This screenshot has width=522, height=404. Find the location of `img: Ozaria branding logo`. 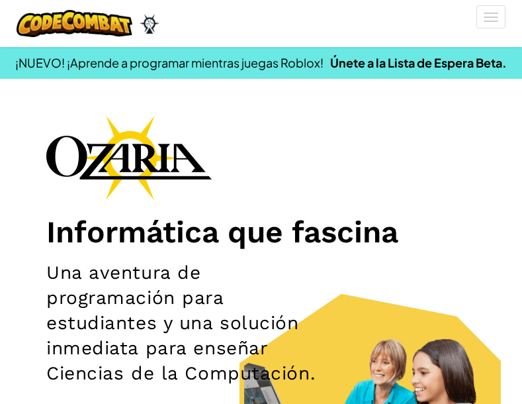

img: Ozaria branding logo is located at coordinates (129, 157).